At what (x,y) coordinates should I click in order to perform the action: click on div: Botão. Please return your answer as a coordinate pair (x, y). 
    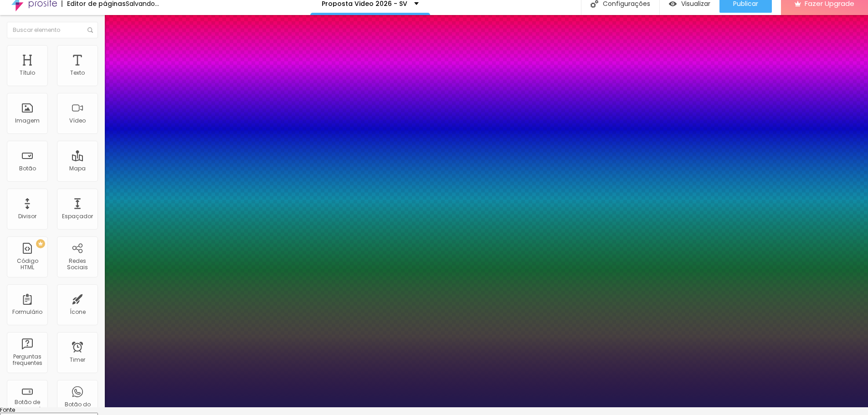
    Looking at the image, I should click on (28, 169).